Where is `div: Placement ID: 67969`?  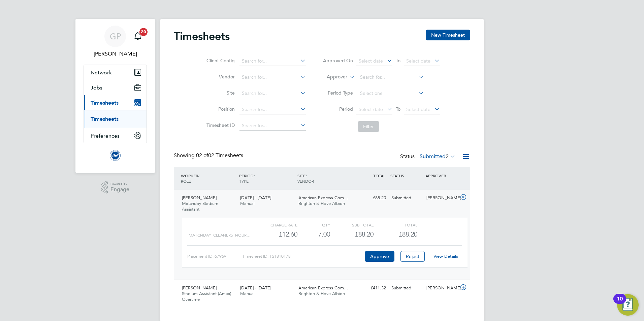 div: Placement ID: 67969 is located at coordinates (215, 256).